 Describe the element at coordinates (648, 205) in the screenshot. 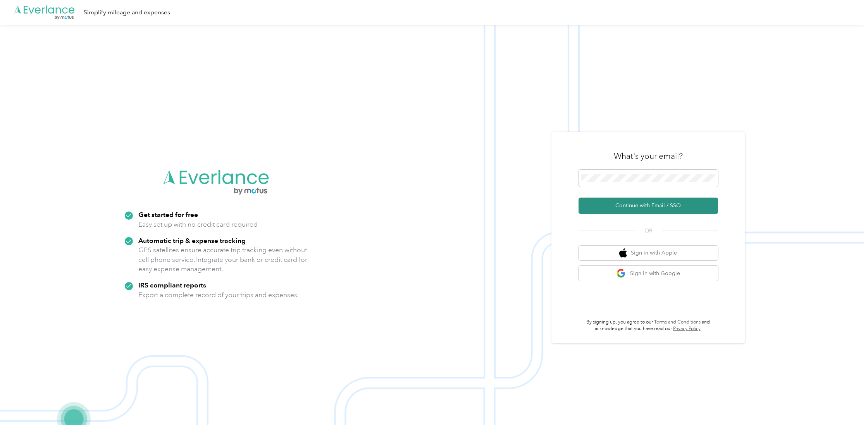

I see `button: Continue with Email / SSO` at that location.